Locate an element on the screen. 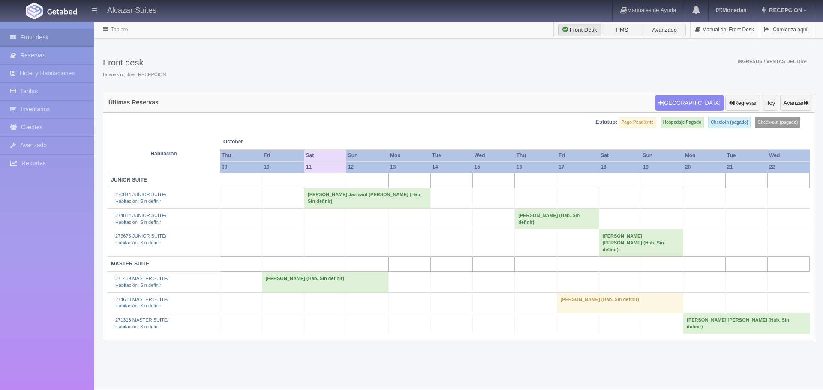  b: Monedas is located at coordinates (731, 10).